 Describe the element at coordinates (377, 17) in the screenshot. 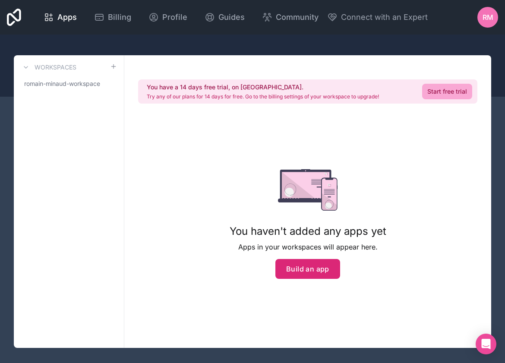

I see `button: Connect with an Expert` at that location.